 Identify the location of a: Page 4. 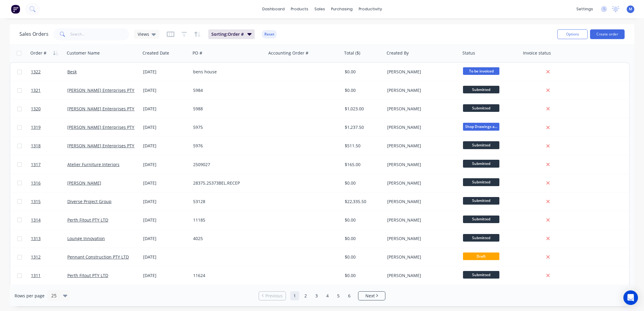
(328, 295).